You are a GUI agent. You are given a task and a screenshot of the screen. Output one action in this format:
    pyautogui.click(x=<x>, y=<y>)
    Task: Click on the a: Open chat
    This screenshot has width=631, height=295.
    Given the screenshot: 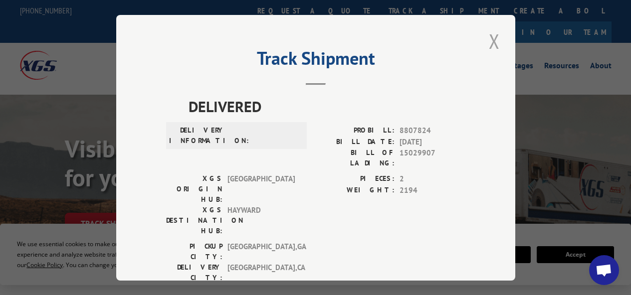 What is the action you would take?
    pyautogui.click(x=604, y=270)
    